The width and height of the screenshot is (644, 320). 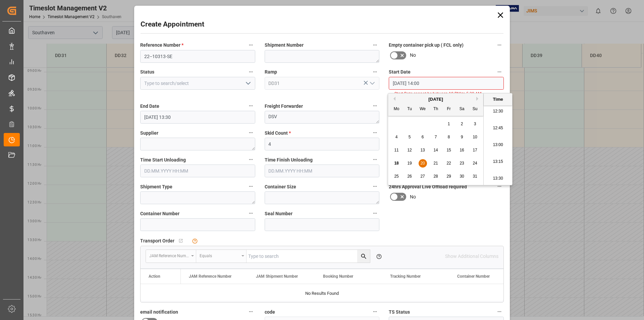 I want to click on li: Start Date cannot be between 12 PM to 5:30 AM, so click(x=446, y=94).